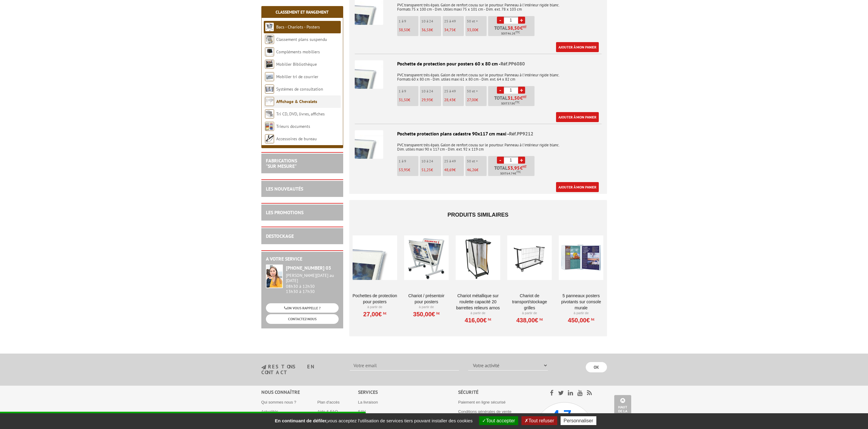 Image resolution: width=868 pixels, height=429 pixels. Describe the element at coordinates (270, 412) in the screenshot. I see `a: Actualités` at that location.